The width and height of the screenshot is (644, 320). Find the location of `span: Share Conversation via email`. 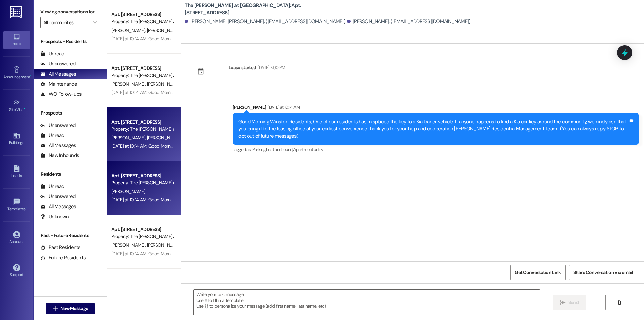

span: Share Conversation via email is located at coordinates (603, 272).